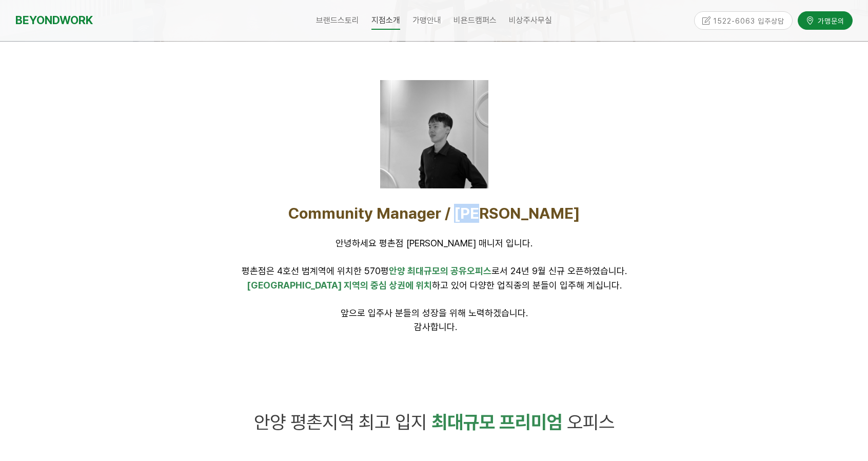 The image size is (868, 461). Describe the element at coordinates (386, 21) in the screenshot. I see `span: 지점소개` at that location.